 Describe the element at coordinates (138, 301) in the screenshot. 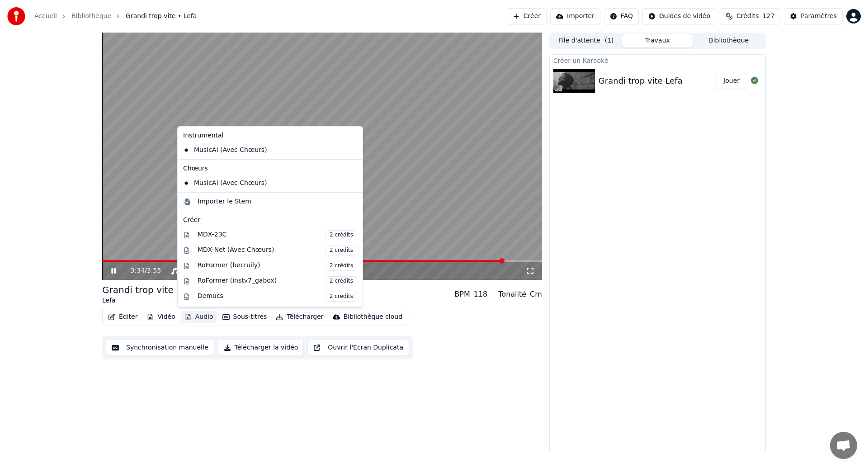

I see `div: Lefa` at that location.